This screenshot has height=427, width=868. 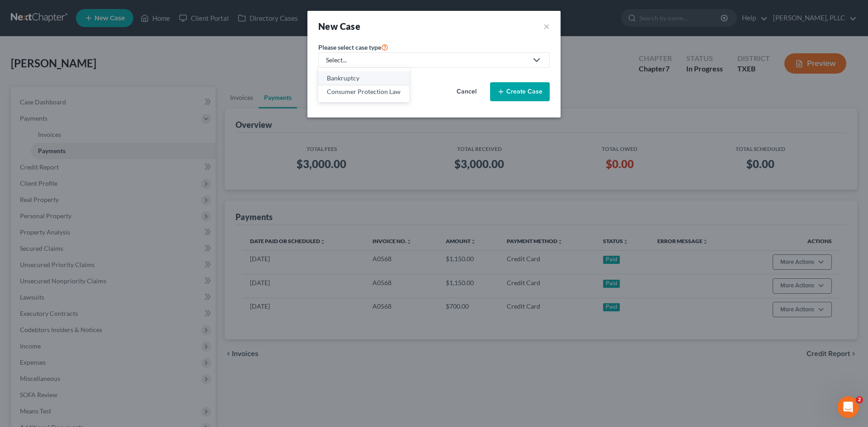 What do you see at coordinates (859, 399) in the screenshot?
I see `span: 2` at bounding box center [859, 399].